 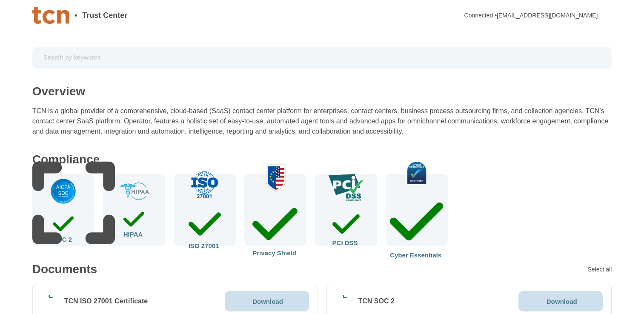 I want to click on div: TCN SOC 2, so click(x=376, y=301).